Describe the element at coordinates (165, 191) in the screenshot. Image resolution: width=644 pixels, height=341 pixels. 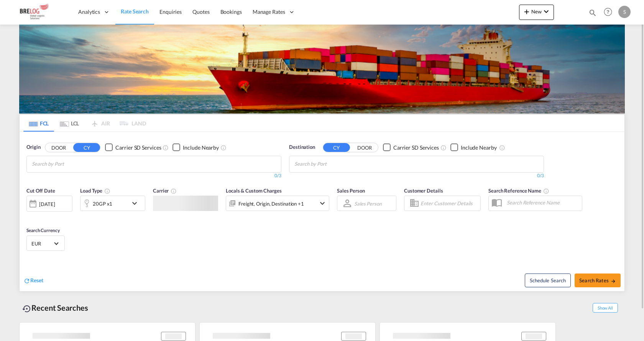
I see `span: Carrier` at that location.